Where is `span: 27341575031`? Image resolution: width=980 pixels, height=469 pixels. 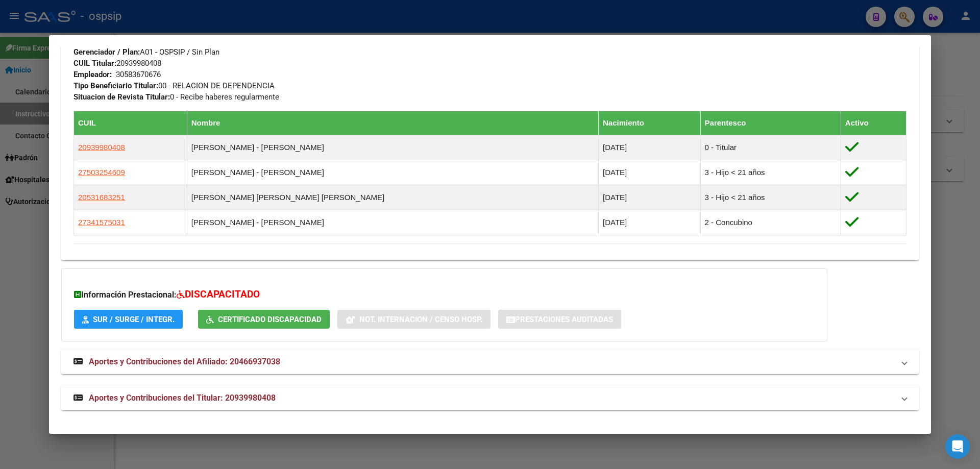
span: 27341575031 is located at coordinates (101, 222).